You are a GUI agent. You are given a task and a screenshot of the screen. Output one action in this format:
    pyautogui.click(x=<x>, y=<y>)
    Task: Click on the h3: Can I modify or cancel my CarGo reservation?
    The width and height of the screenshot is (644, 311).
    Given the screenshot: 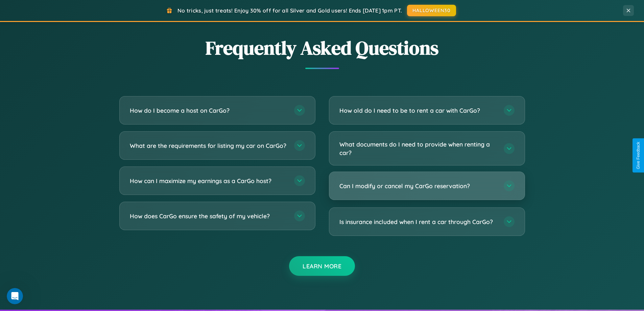 What is the action you would take?
    pyautogui.click(x=418, y=186)
    